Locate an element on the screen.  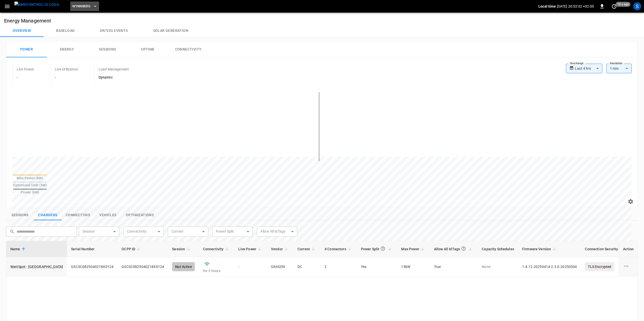
button: Uptime is located at coordinates (148, 49).